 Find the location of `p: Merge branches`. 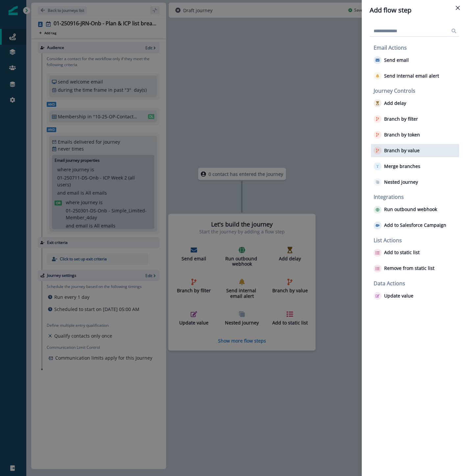

p: Merge branches is located at coordinates (402, 166).